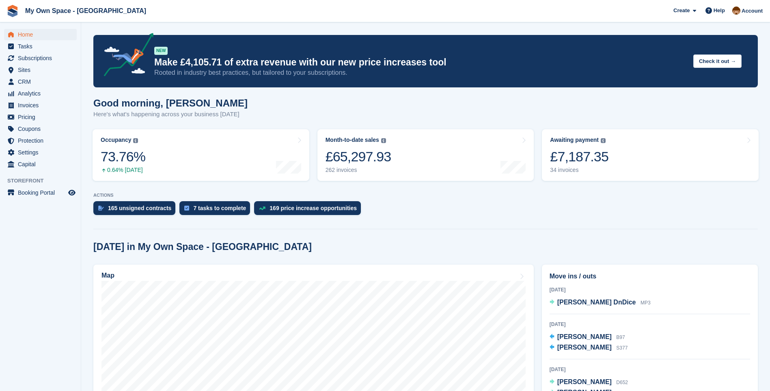 This screenshot has height=391, width=770. I want to click on div: Month-to-date sales, so click(352, 140).